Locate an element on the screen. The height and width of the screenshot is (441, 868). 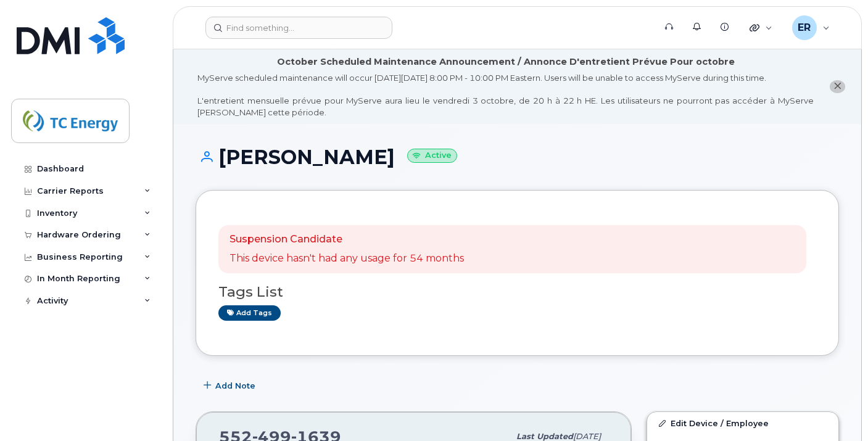
div: October Scheduled Maintenance Announcement / Annonce D'entretient Prévue Pour octobre is located at coordinates (506, 62).